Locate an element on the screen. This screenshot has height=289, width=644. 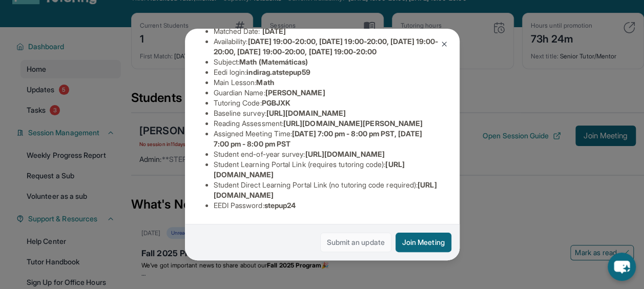
li: Student Direct Learning Portal Link (no tutoring code required) : is located at coordinates (326, 190).